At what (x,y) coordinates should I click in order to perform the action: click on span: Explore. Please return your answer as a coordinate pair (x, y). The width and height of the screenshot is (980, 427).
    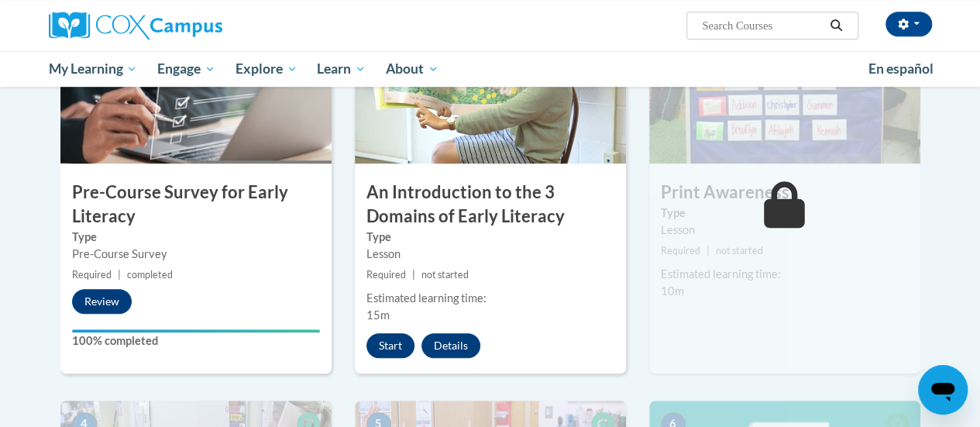
    Looking at the image, I should click on (267, 69).